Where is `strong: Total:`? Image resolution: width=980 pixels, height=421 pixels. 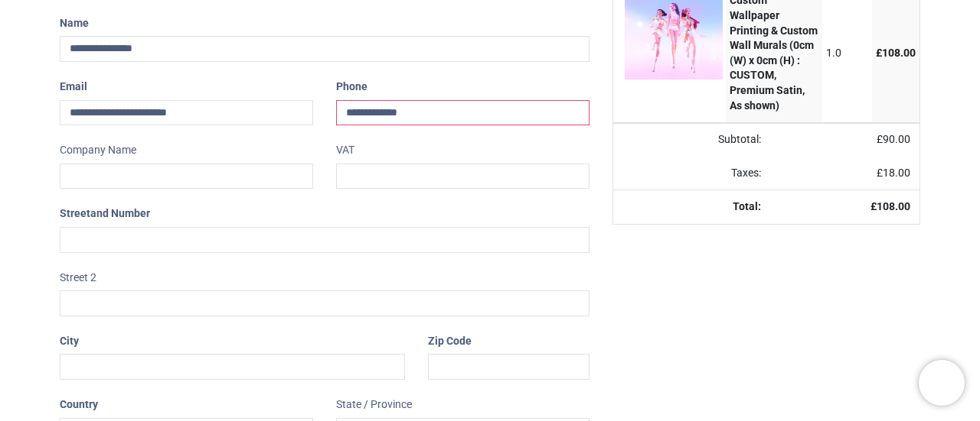 strong: Total: is located at coordinates (746, 206).